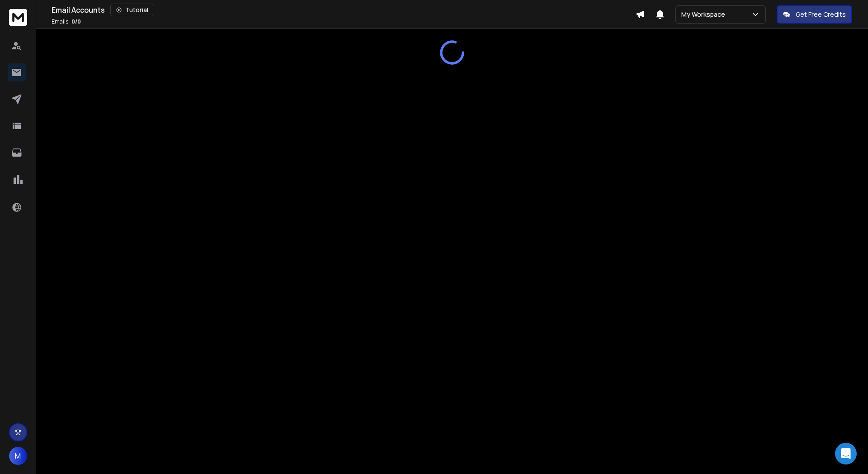 This screenshot has width=868, height=474. I want to click on button: M, so click(18, 456).